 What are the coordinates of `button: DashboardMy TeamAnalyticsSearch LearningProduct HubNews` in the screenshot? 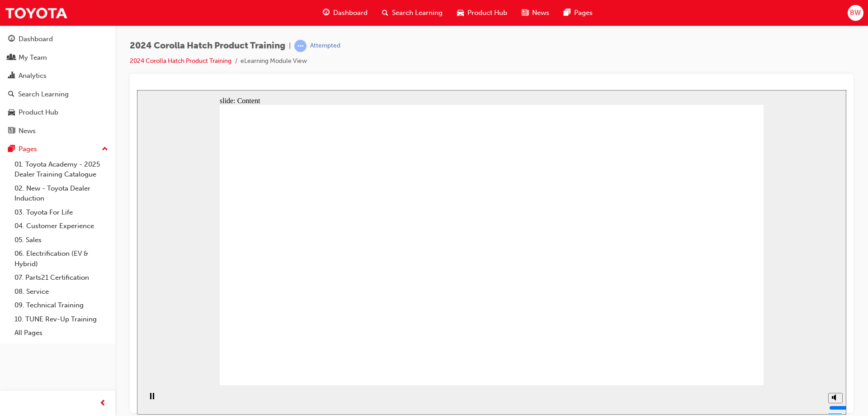 It's located at (58, 84).